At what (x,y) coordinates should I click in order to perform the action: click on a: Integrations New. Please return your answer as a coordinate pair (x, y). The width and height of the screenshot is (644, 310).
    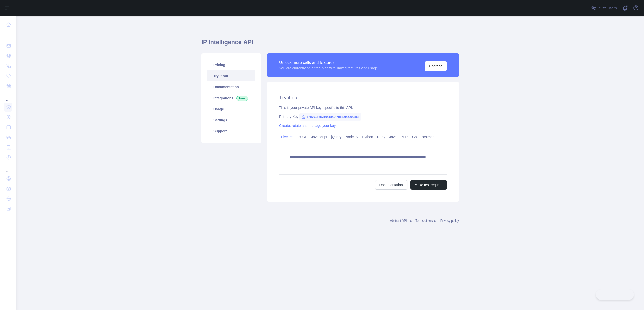
    Looking at the image, I should click on (231, 98).